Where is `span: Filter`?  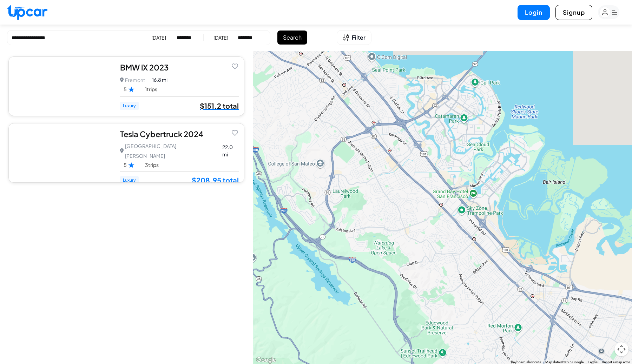 span: Filter is located at coordinates (358, 37).